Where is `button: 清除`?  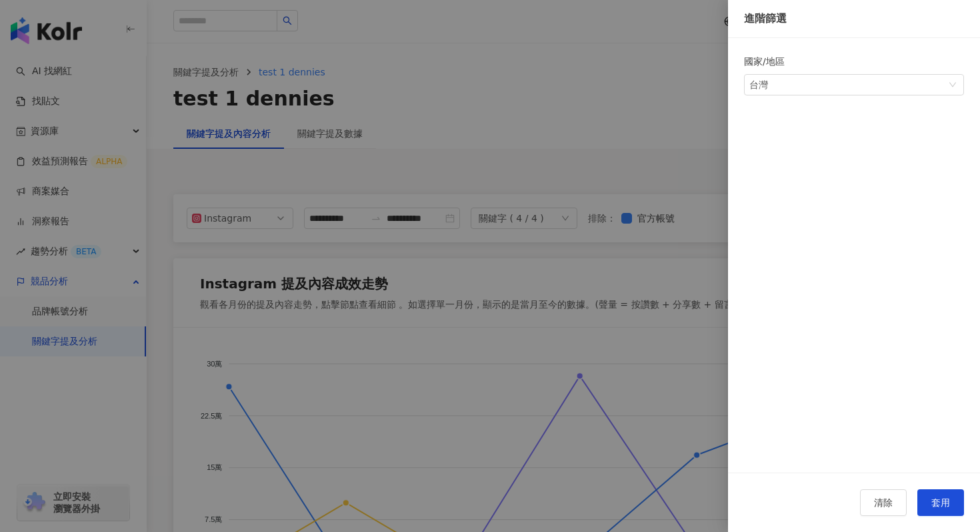 button: 清除 is located at coordinates (883, 503).